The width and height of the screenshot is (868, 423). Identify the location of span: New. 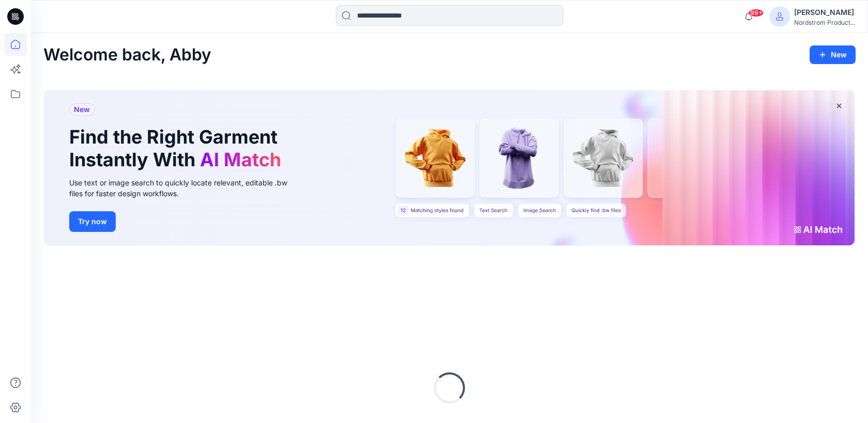
(81, 109).